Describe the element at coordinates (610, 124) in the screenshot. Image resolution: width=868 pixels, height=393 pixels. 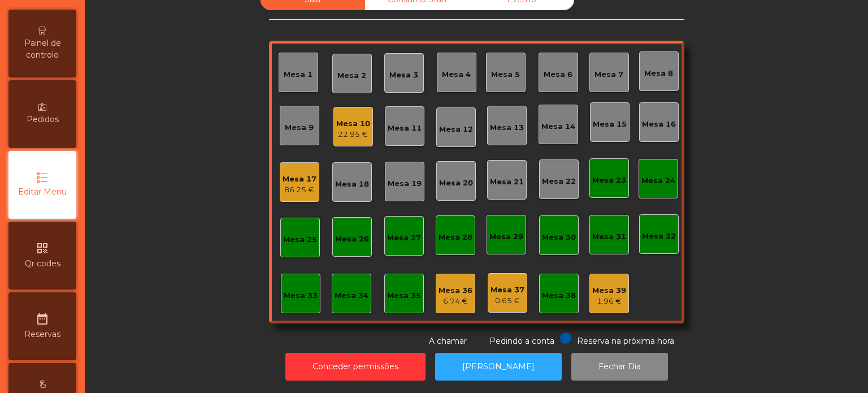
I see `div: Mesa 15` at that location.